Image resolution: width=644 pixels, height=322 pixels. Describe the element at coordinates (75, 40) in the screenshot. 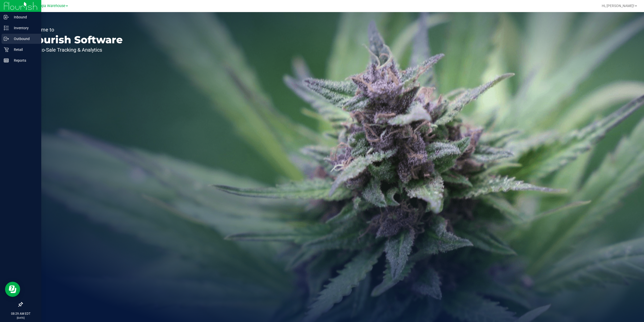

I see `p: Flourish Software` at that location.